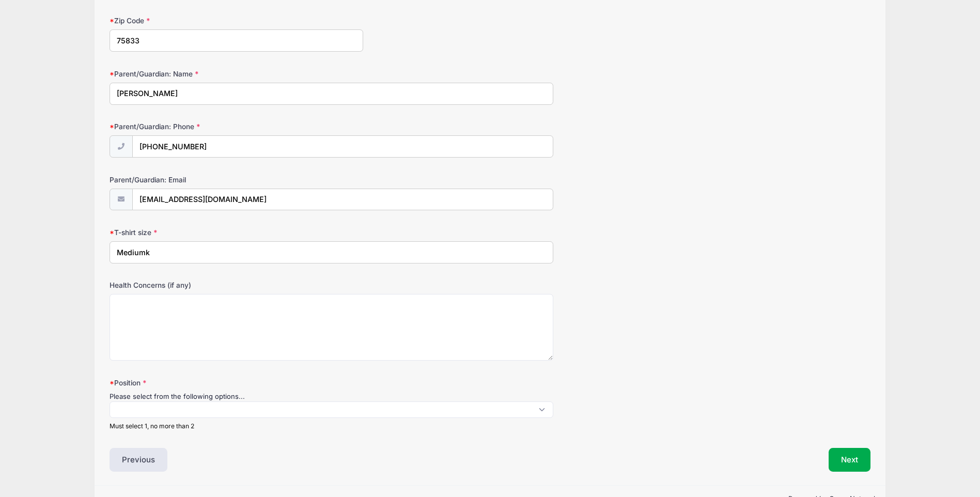 The height and width of the screenshot is (497, 980). I want to click on textarea: Search, so click(118, 412).